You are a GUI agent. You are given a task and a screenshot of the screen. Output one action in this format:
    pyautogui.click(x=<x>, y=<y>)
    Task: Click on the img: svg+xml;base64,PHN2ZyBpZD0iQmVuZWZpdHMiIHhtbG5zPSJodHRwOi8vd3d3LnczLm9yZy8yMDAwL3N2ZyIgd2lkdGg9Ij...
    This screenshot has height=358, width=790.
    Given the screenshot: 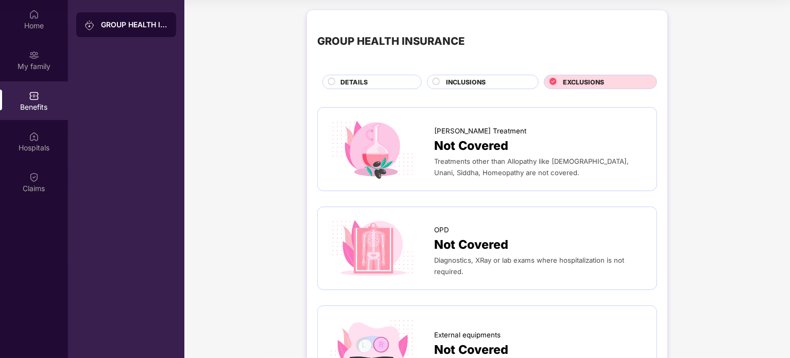 What is the action you would take?
    pyautogui.click(x=34, y=96)
    